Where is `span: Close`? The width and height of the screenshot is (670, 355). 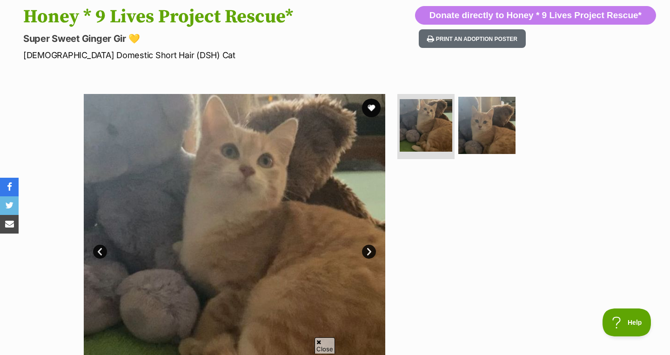 span: Close is located at coordinates (325, 345).